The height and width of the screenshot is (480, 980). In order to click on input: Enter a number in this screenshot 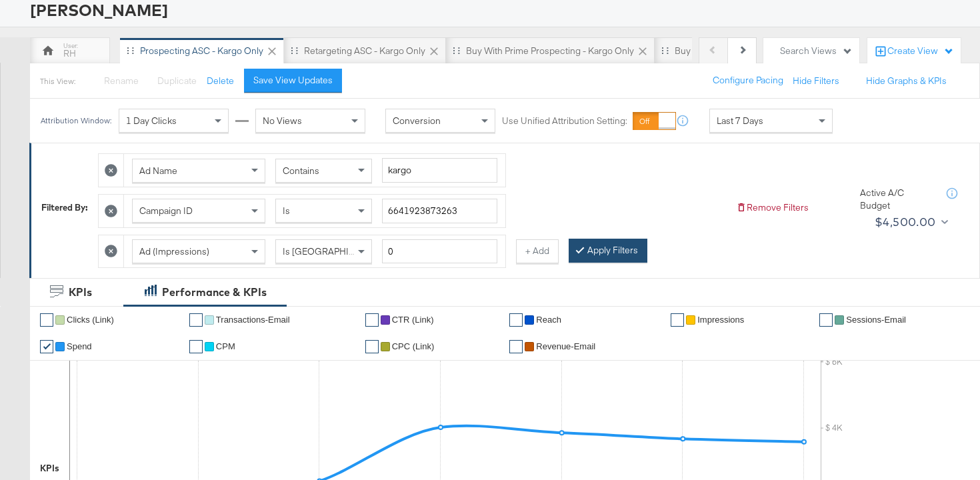, I will do `click(439, 251)`.